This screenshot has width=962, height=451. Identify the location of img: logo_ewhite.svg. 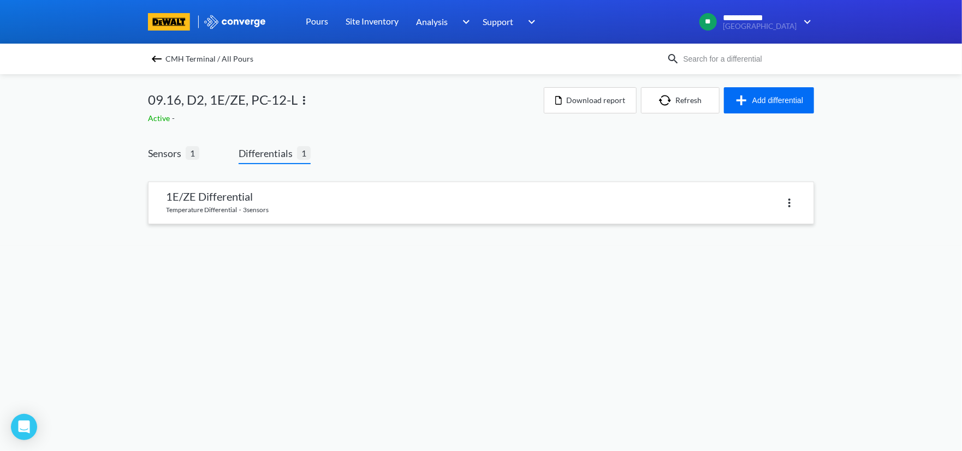
(235, 22).